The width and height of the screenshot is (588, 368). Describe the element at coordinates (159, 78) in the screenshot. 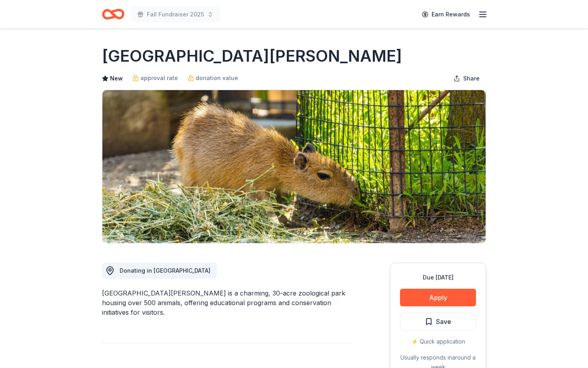

I see `span: approval rate` at that location.